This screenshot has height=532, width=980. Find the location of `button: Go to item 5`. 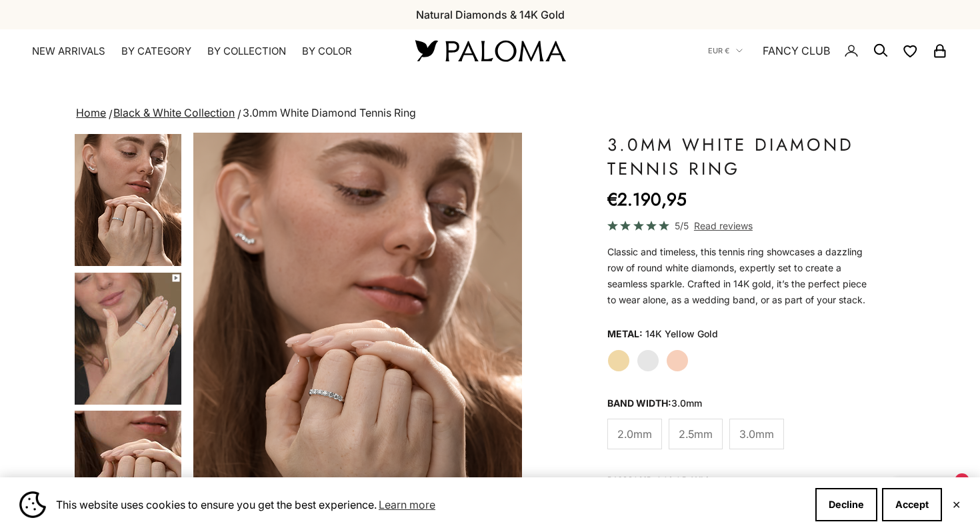

button: Go to item 5 is located at coordinates (128, 339).